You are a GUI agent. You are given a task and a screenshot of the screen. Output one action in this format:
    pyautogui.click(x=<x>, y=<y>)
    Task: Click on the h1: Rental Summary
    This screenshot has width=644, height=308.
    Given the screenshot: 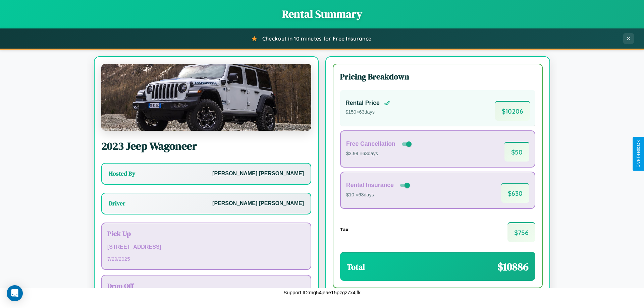 What is the action you would take?
    pyautogui.click(x=322, y=14)
    